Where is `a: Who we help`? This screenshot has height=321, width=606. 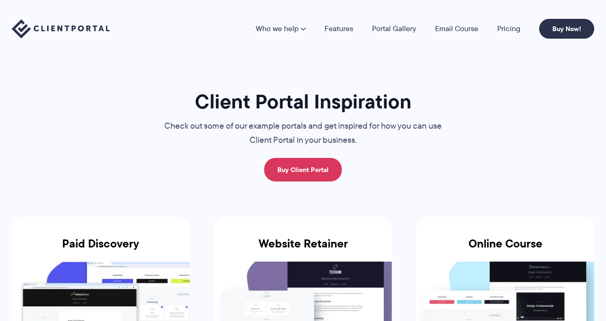
a: Who we help is located at coordinates (281, 29).